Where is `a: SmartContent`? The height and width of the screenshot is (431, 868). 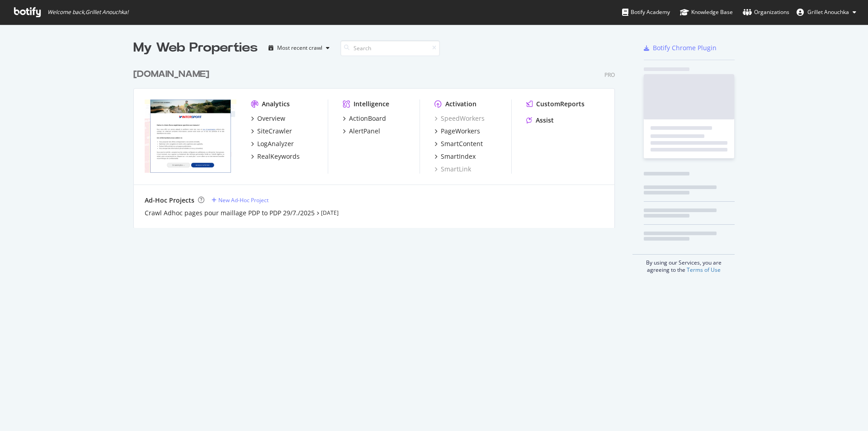 a: SmartContent is located at coordinates (458, 143).